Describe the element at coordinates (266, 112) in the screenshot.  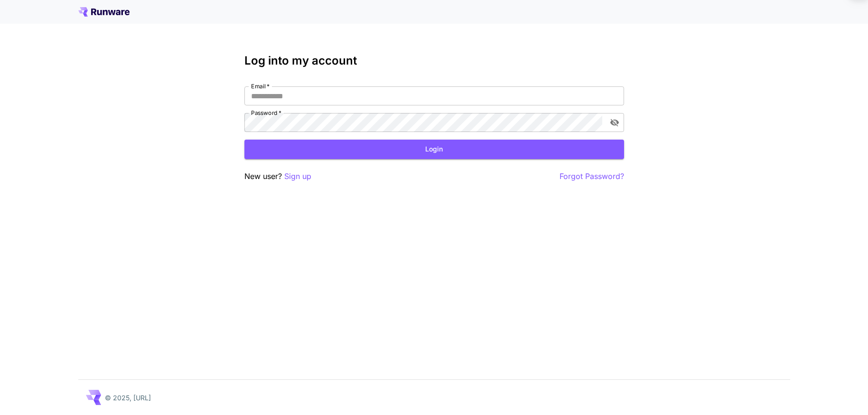
I see `label: Password` at that location.